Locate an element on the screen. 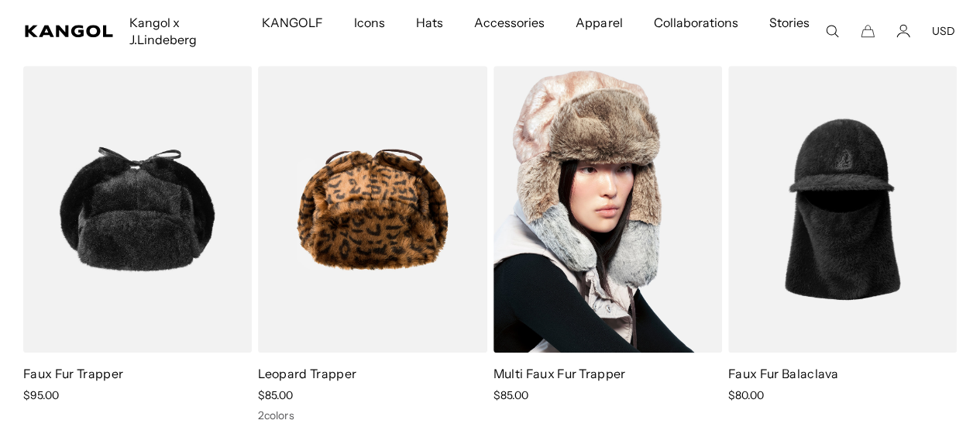 The height and width of the screenshot is (427, 980). a: Faux Fur Trapper is located at coordinates (73, 374).